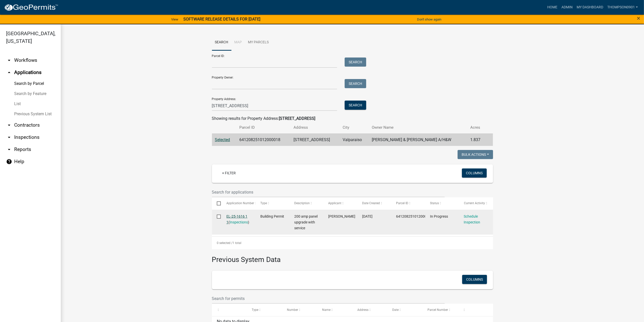  I want to click on div: Showing results for Property Address:, so click(352, 118).